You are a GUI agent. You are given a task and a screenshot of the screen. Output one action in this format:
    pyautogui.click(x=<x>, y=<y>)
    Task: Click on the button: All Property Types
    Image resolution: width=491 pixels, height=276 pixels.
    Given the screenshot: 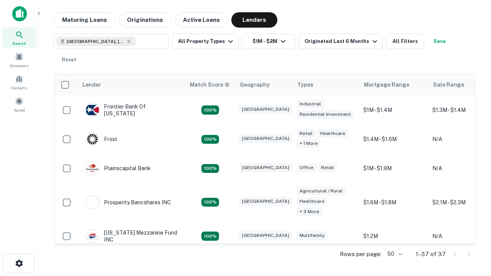 What is the action you would take?
    pyautogui.click(x=205, y=41)
    